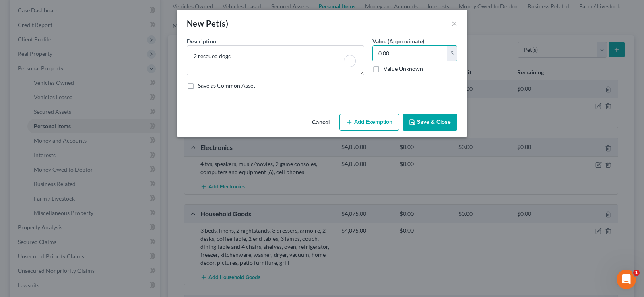 The image size is (644, 297). I want to click on span: Description, so click(201, 41).